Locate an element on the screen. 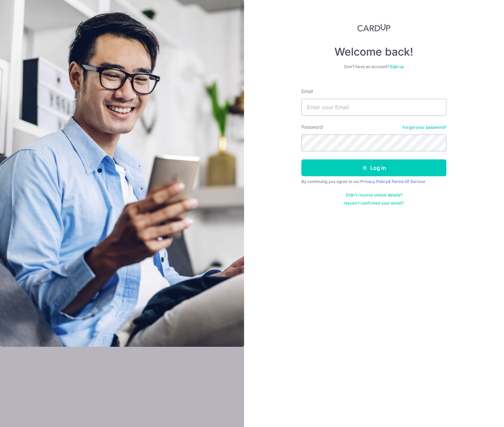  div: Don’t have an account? is located at coordinates (374, 67).